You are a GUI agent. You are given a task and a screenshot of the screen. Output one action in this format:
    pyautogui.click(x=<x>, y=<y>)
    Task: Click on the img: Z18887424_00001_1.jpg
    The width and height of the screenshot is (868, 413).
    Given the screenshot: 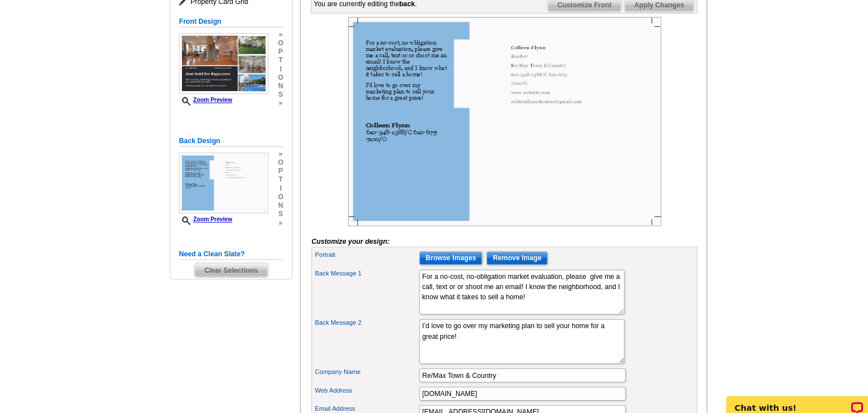 What is the action you would take?
    pyautogui.click(x=222, y=63)
    